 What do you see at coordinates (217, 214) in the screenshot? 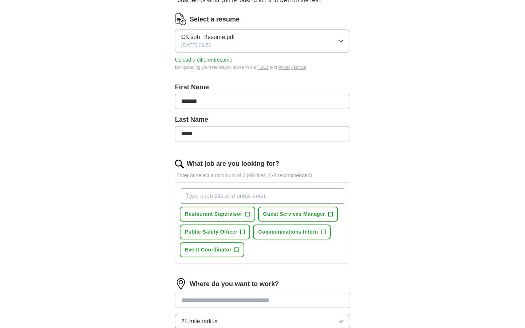
I see `button: Restaurant Supervisor` at bounding box center [217, 214].